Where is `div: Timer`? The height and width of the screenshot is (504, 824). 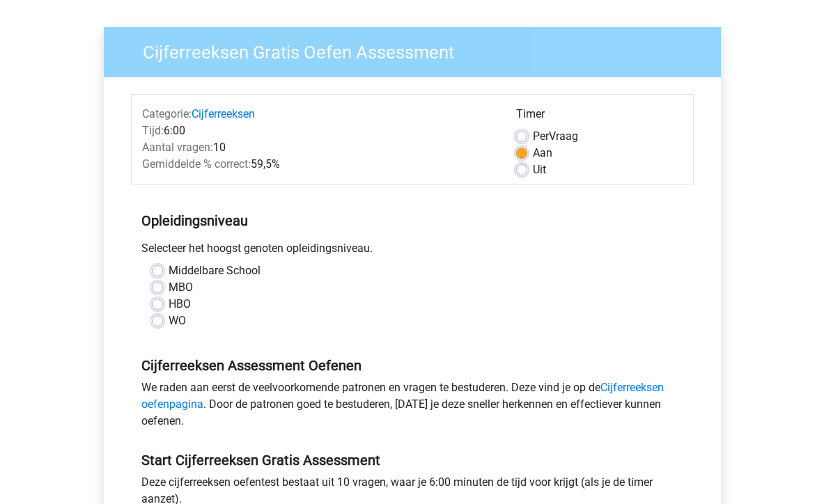 div: Timer is located at coordinates (599, 117).